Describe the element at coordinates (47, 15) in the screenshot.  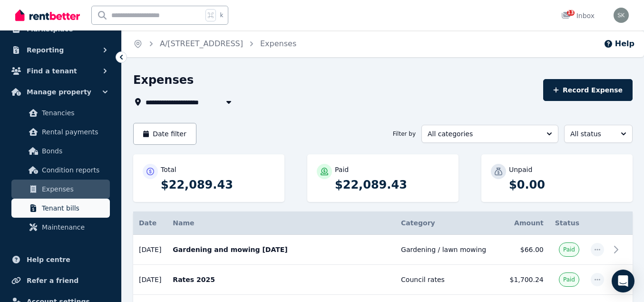
I see `img: RentBetter` at that location.